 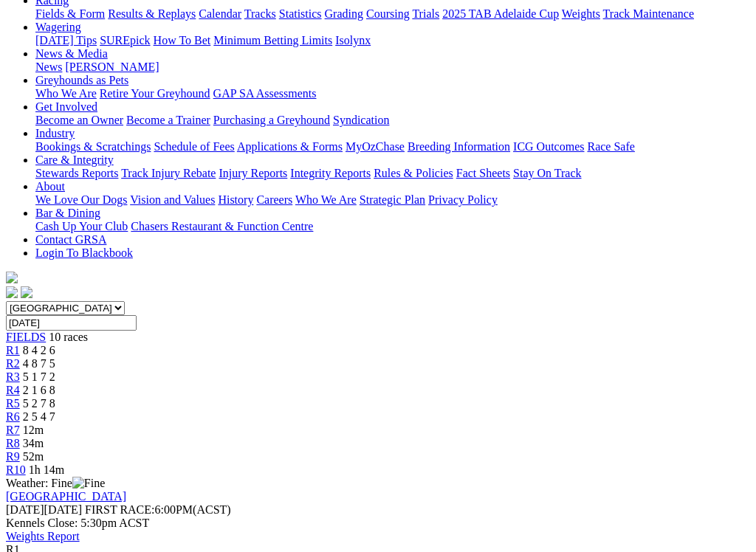 I want to click on a: Results & Replays, so click(x=152, y=14).